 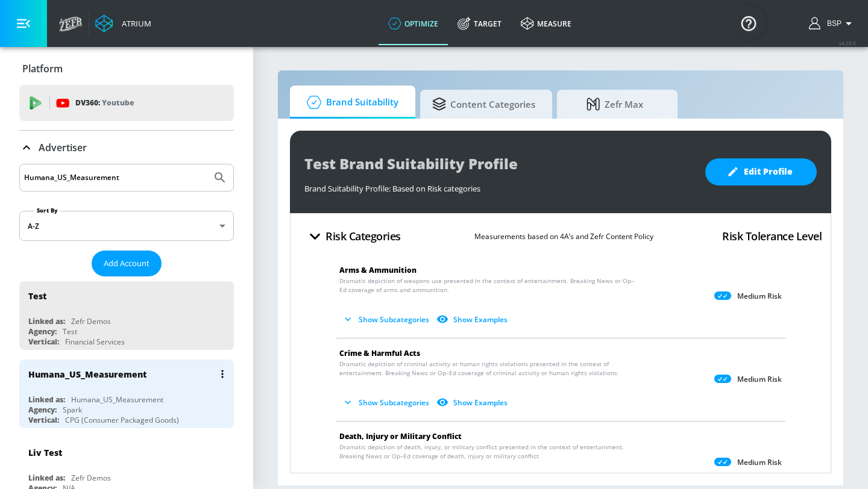 What do you see at coordinates (127, 69) in the screenshot?
I see `div: Platform` at bounding box center [127, 69].